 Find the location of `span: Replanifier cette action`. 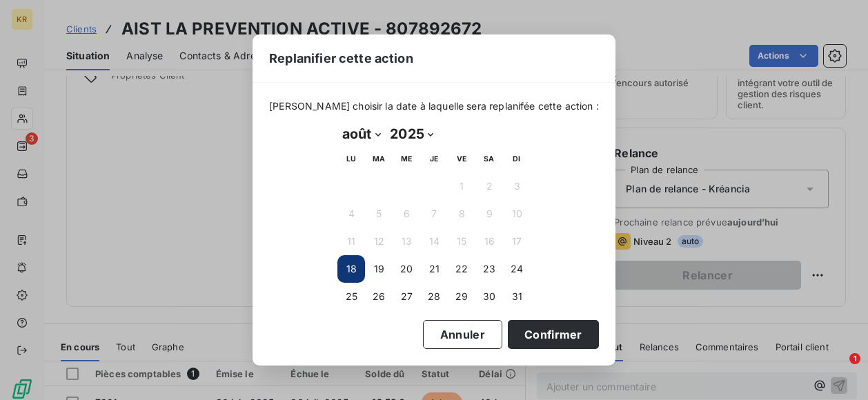

span: Replanifier cette action is located at coordinates (341, 58).